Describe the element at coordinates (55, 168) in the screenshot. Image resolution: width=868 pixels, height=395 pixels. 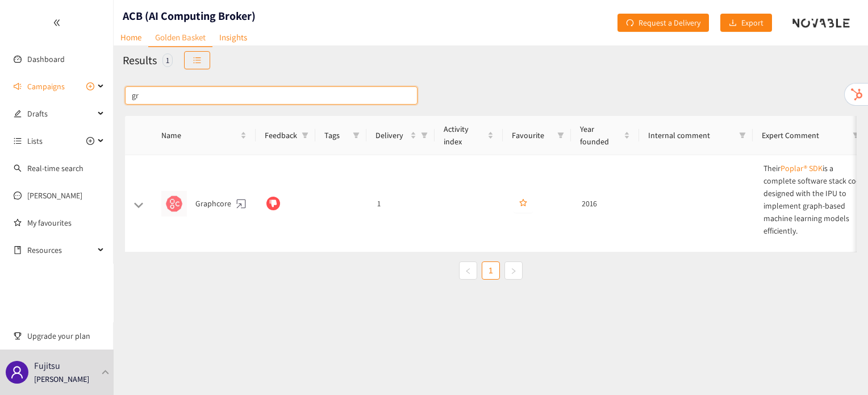
I see `a: Real-time search` at that location.